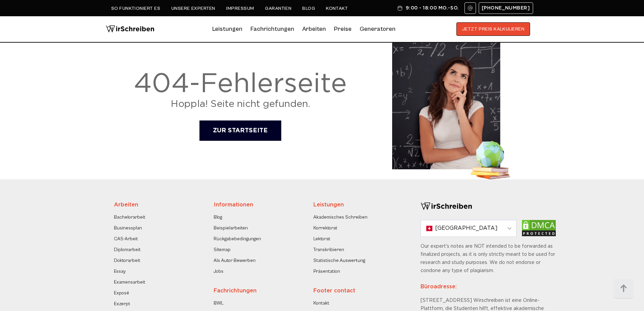  I want to click on div: Leistungen, so click(360, 205).